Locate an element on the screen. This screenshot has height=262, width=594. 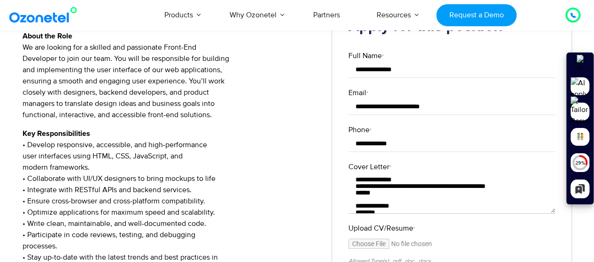
label: Cover Letter is located at coordinates (451, 167).